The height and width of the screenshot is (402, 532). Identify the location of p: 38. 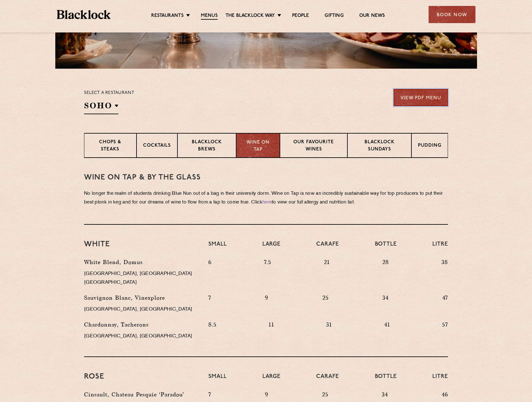
(444, 274).